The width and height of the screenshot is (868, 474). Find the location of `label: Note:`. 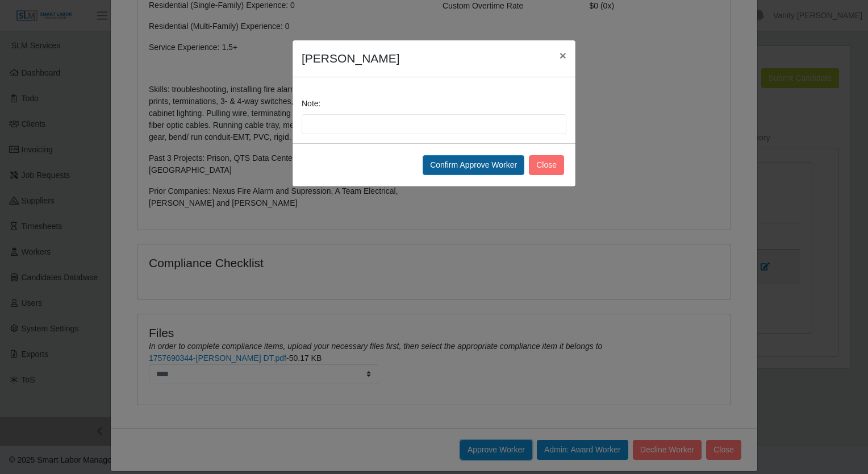

label: Note: is located at coordinates (310, 104).